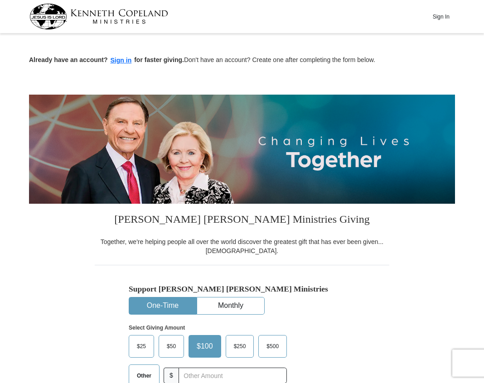 The image size is (484, 383). What do you see at coordinates (141, 346) in the screenshot?
I see `span: $25` at bounding box center [141, 346].